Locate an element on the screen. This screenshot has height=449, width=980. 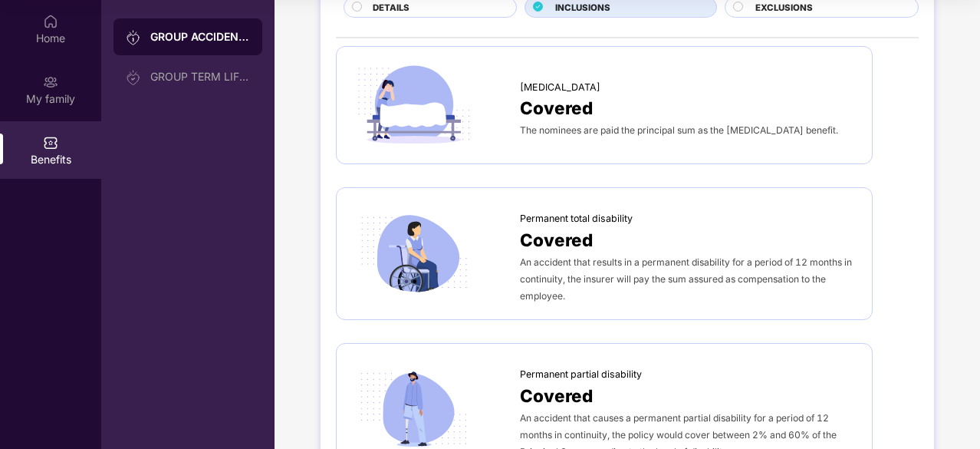
img: svg+xml;base64,PHN2ZyBpZD0iSG9tZSIgeG1sbnM9Imh0dHA6Ly93d3cudzMub3JnLzIwMDAvc3ZnIiB3aWR0aD0iMjAiIG... is located at coordinates (51, 21).